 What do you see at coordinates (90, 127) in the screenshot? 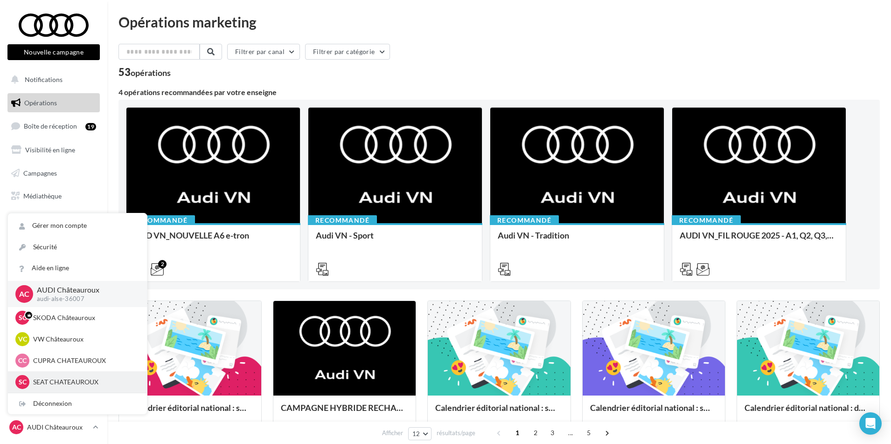
I see `div: 19` at bounding box center [90, 127].